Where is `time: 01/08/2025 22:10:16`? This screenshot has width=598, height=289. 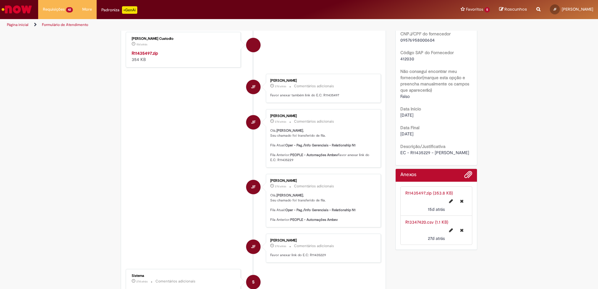 time: 01/08/2025 22:10:16 is located at coordinates (436, 238).